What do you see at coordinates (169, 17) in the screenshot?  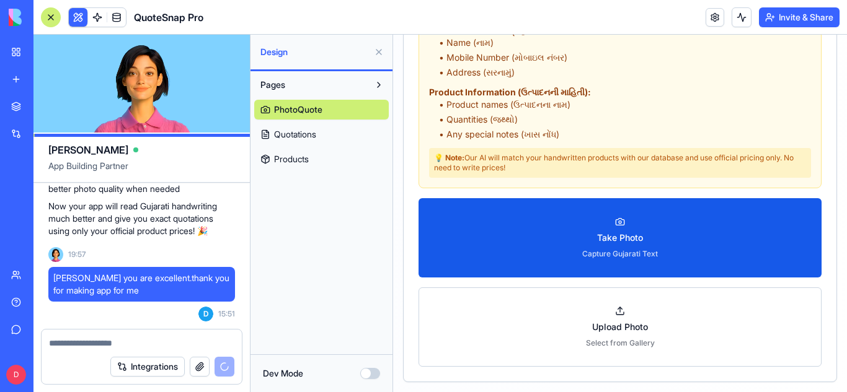 I see `span: QuoteSnap Pro` at bounding box center [169, 17].